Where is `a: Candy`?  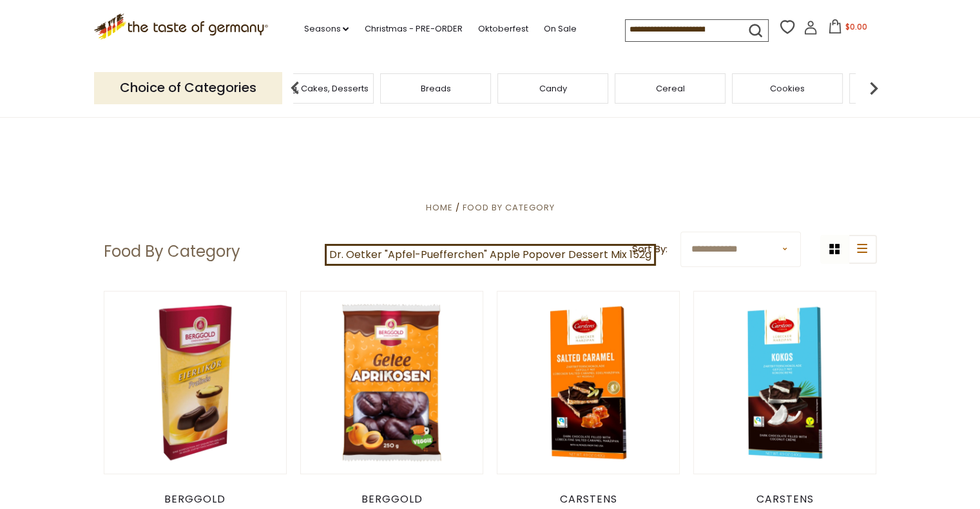 a: Candy is located at coordinates (553, 89).